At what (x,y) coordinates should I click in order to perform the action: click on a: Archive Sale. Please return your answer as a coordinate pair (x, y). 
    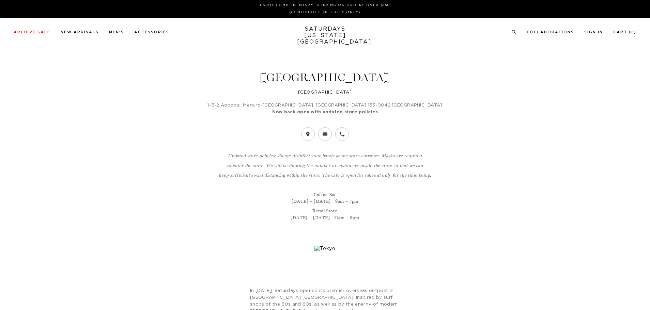
    Looking at the image, I should click on (32, 32).